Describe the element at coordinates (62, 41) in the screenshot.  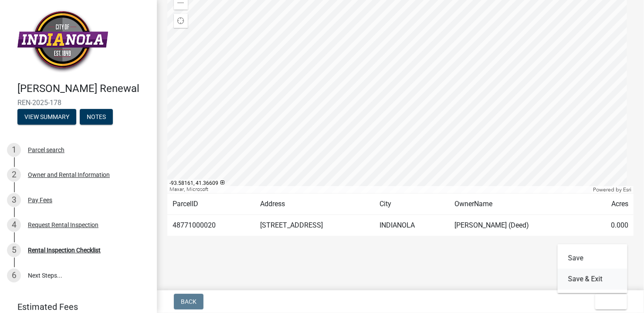
I see `img: City of Indianola, Iowa` at that location.